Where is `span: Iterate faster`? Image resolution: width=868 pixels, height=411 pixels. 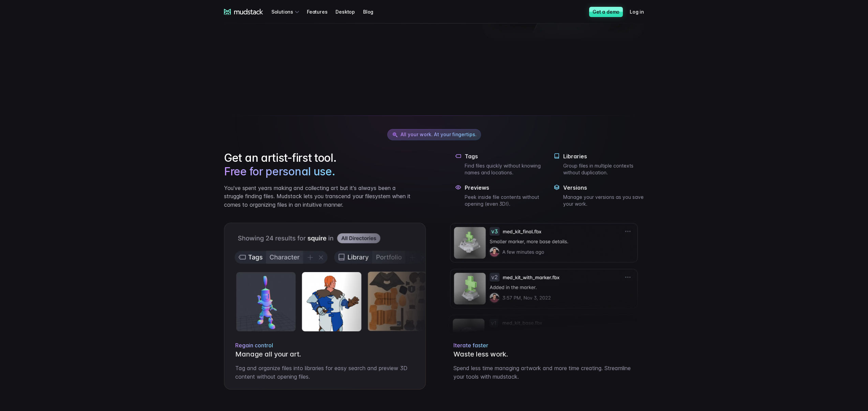 span: Iterate faster is located at coordinates (471, 345).